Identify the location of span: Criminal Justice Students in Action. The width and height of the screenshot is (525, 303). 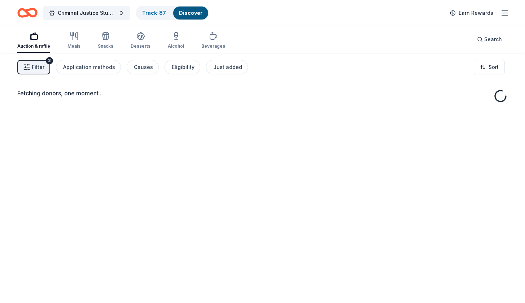
(87, 13).